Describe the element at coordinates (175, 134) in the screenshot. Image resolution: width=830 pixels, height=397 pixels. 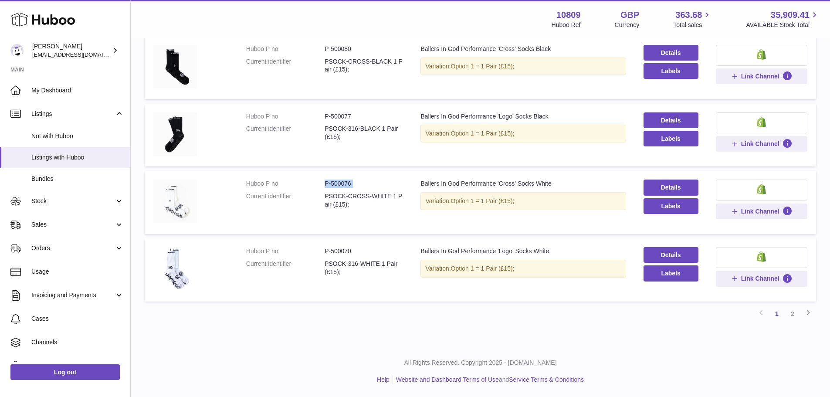
I see `img: Ballers In God Performance 'Logo' Socks Black` at that location.